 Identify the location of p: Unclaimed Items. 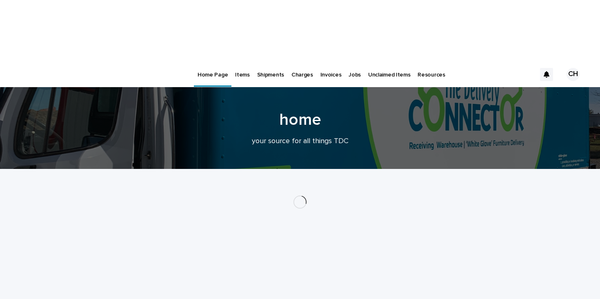
(389, 70).